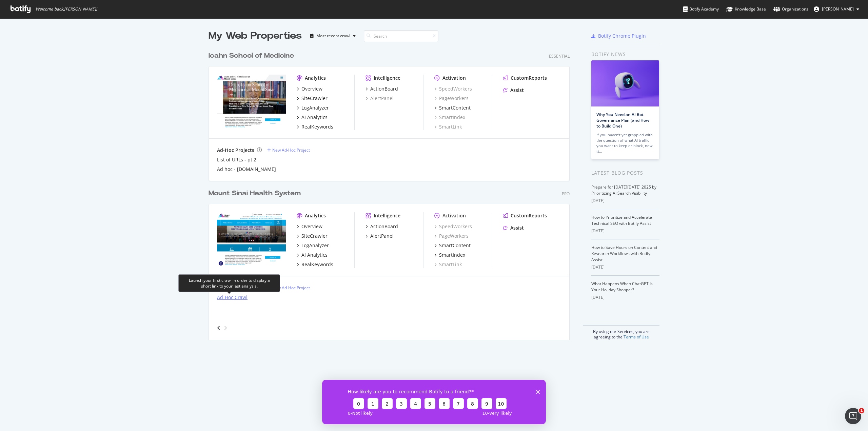  Describe the element at coordinates (255, 193) in the screenshot. I see `div: Mount Sinai Health System` at that location.